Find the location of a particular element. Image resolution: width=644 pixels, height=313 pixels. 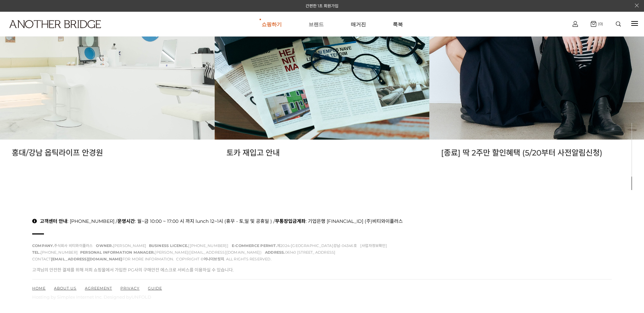

strong: PERSONAL INFORMATION MANAGER. is located at coordinates (117, 253).